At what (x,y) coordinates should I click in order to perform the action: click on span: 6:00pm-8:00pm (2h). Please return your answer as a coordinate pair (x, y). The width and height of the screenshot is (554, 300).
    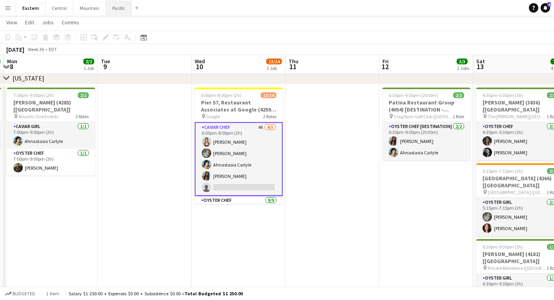
    Looking at the image, I should click on (221, 95).